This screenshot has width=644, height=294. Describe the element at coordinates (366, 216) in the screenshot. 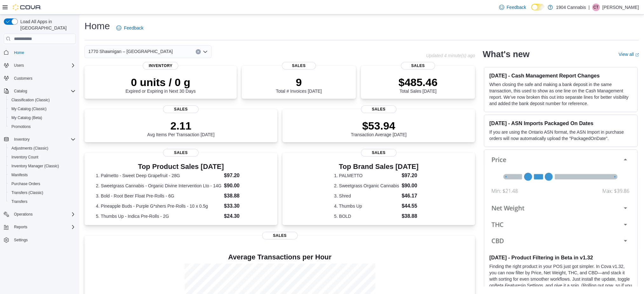

I see `dt: 5. BOLD` at that location.